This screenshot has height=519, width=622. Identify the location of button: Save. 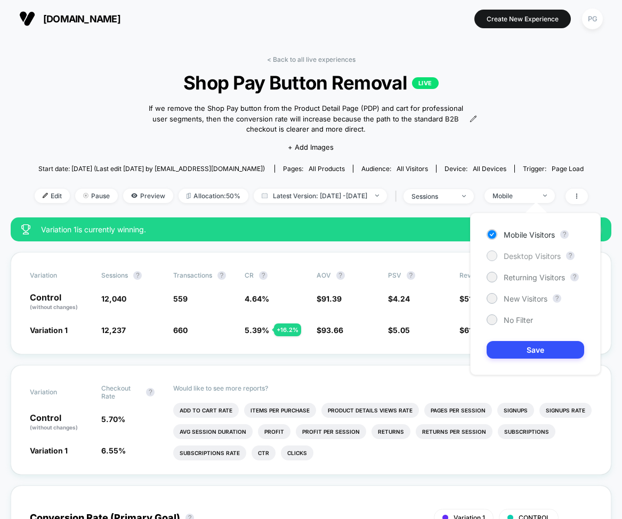
(535, 350).